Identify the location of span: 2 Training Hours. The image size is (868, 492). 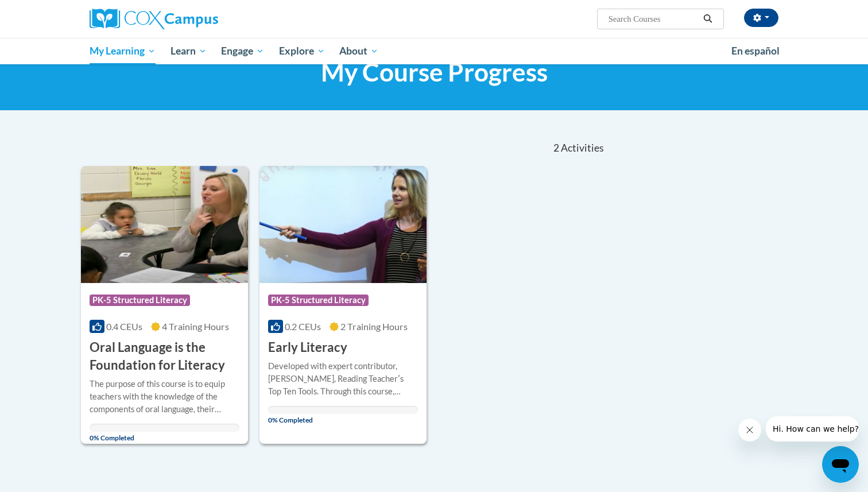
(373, 326).